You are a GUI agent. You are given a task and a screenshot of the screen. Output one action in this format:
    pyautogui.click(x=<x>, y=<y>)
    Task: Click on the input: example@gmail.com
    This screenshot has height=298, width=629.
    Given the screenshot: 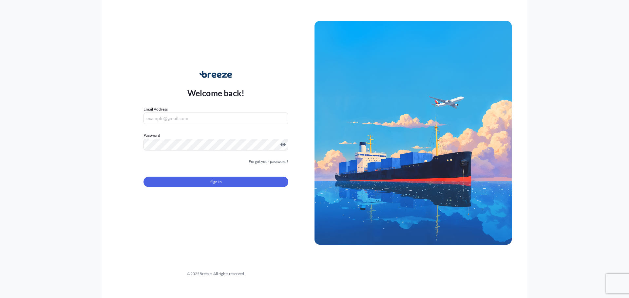 What is the action you would take?
    pyautogui.click(x=216, y=119)
    